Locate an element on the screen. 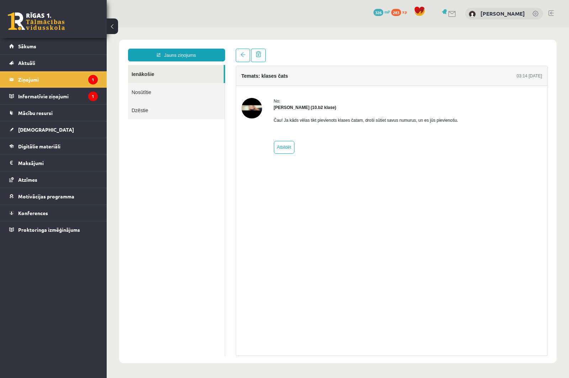  span: Aktuāli is located at coordinates (27, 63).